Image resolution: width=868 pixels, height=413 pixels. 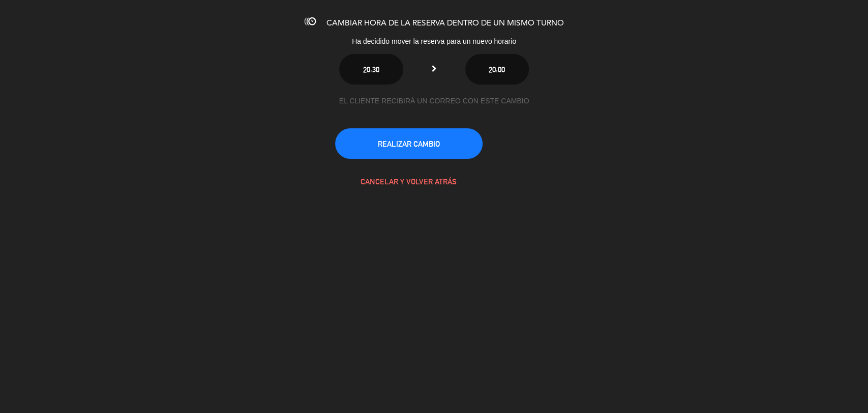 What do you see at coordinates (371, 69) in the screenshot?
I see `span: 20:30` at bounding box center [371, 69].